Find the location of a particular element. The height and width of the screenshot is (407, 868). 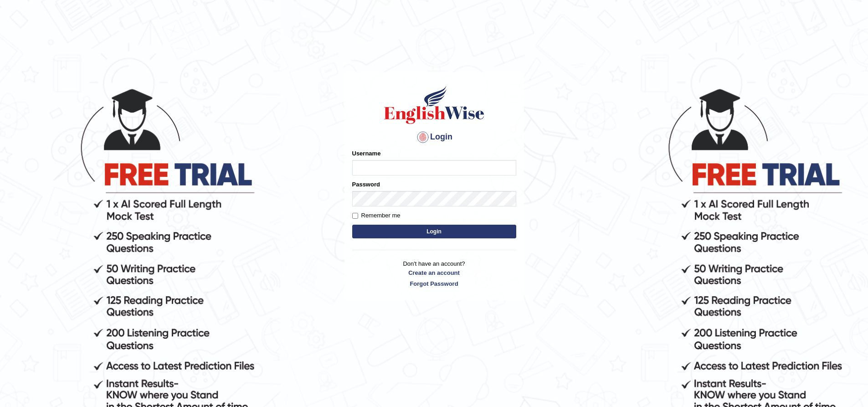

button: Login is located at coordinates (434, 232).